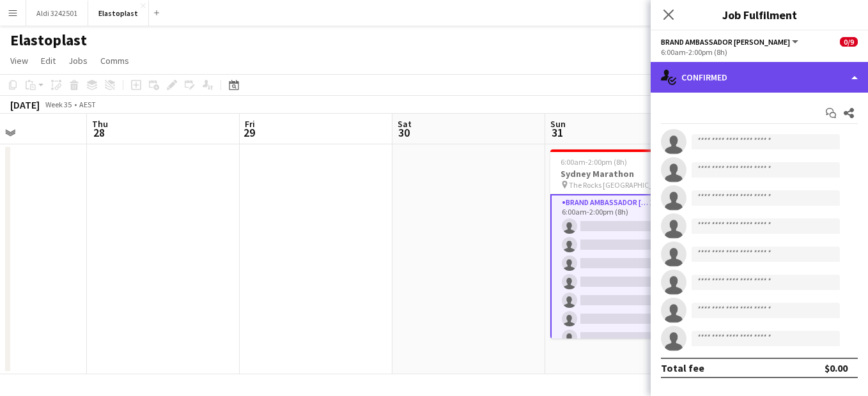  Describe the element at coordinates (115, 61) in the screenshot. I see `span: Comms` at that location.